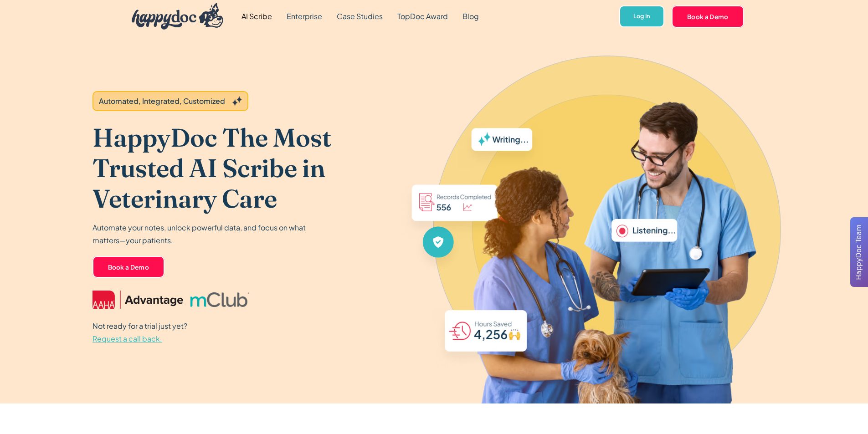 The width and height of the screenshot is (868, 434). What do you see at coordinates (178, 16) in the screenshot?
I see `img: HappyDoc Logo: A happy dog with his ear up, listening.` at bounding box center [178, 16].